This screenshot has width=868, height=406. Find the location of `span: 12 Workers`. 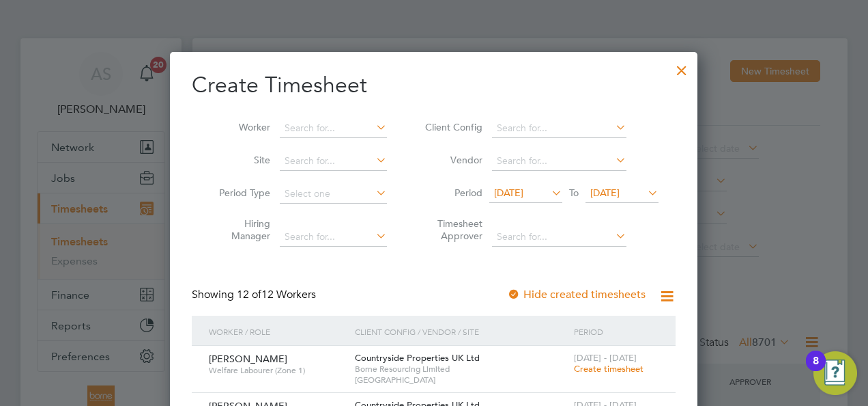

span: 12 Workers is located at coordinates (276, 294).